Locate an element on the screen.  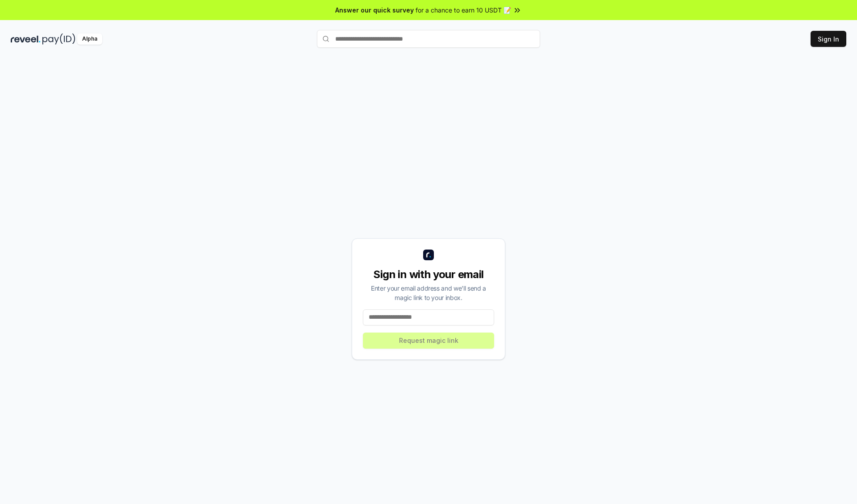
span: for a chance to earn 10 USDT 📝 is located at coordinates (463, 10).